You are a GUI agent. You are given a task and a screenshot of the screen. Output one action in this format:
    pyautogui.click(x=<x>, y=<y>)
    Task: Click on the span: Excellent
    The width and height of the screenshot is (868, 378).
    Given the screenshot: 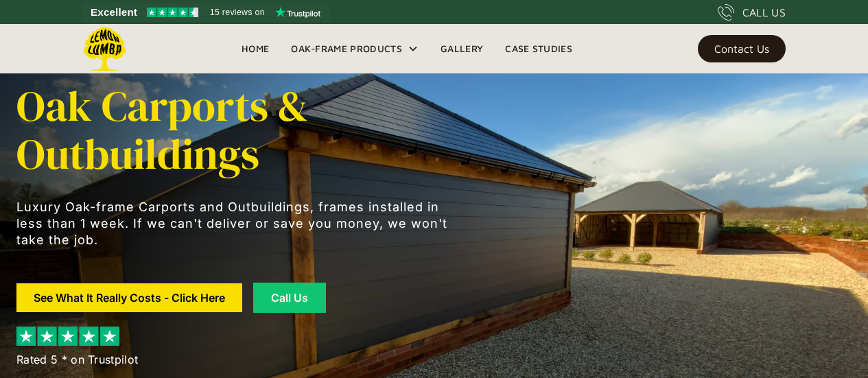 What is the action you would take?
    pyautogui.click(x=113, y=12)
    